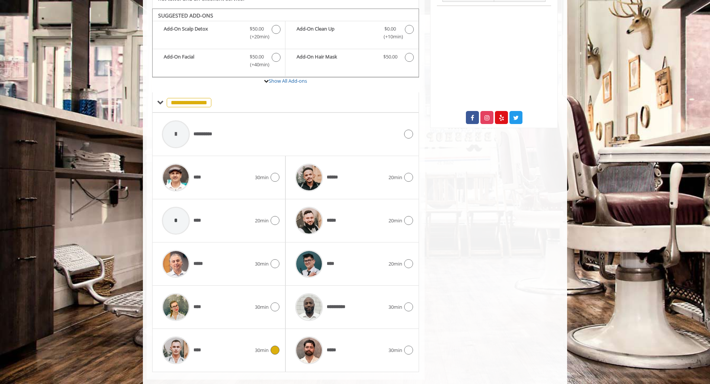 This screenshot has width=710, height=384. I want to click on span: (+10min ), so click(390, 36).